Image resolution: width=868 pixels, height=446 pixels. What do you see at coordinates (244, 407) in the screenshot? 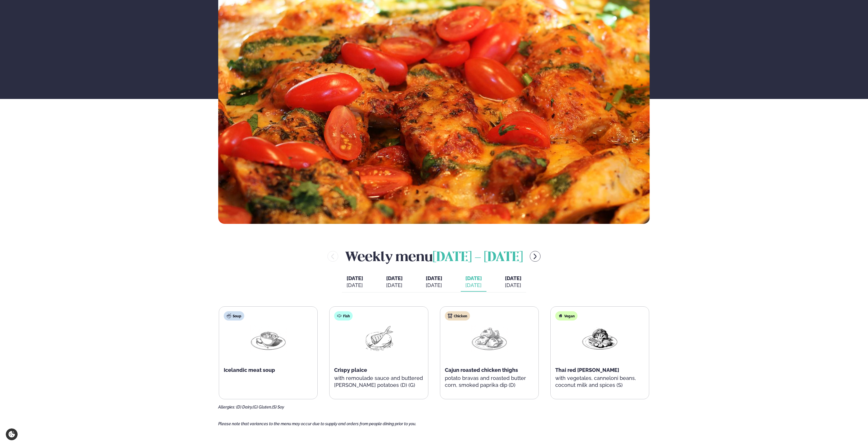
I see `span: (D) Dairy,` at bounding box center [244, 407].